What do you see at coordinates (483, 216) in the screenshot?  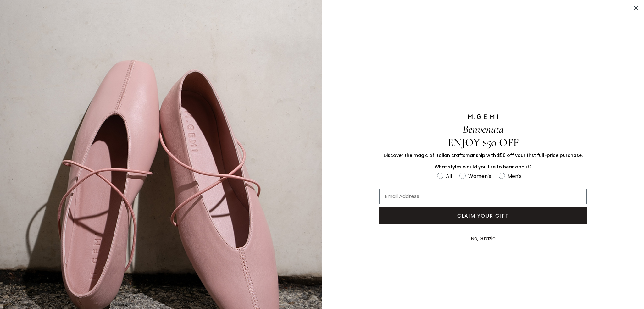 I see `button: CLAIM YOUR GIFT` at bounding box center [483, 216].